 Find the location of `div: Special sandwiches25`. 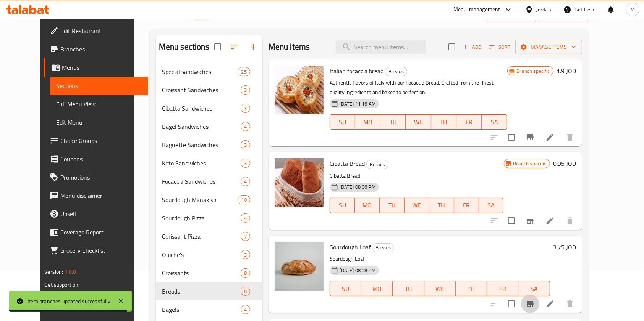

div: Special sandwiches25 is located at coordinates (209, 72).